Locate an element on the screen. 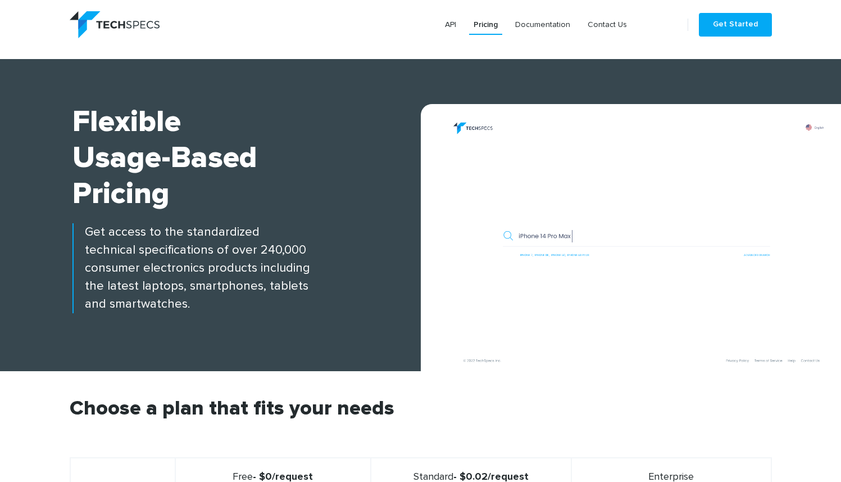 The image size is (841, 482). h1: Flexible Usage-based Pricing is located at coordinates (247, 158).